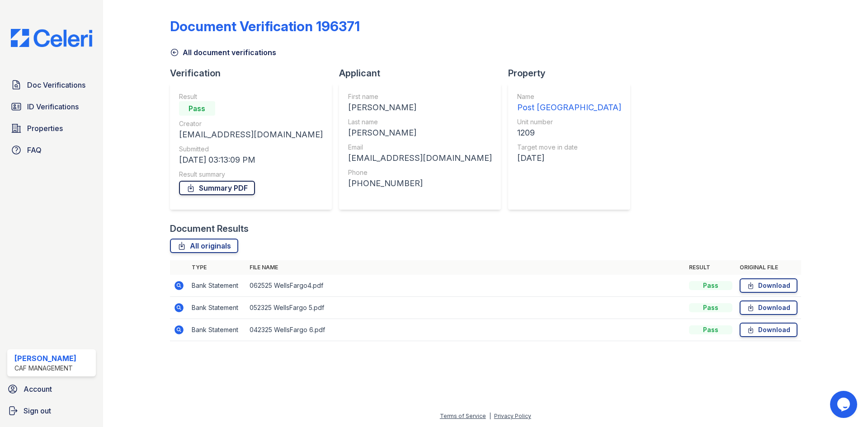  I want to click on a: Privacy Policy, so click(513, 416).